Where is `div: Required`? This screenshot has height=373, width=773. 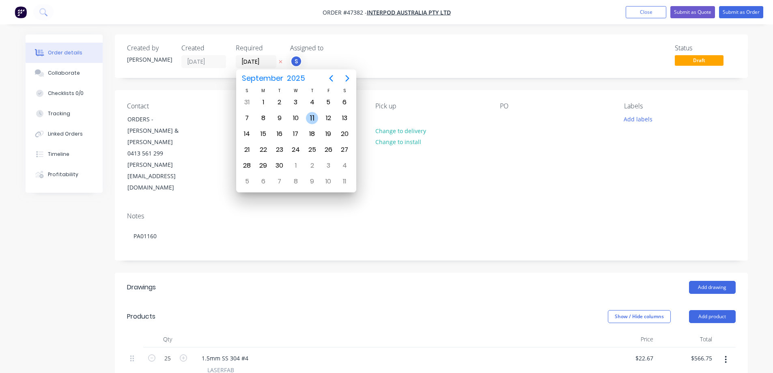
div: Required is located at coordinates (258, 48).